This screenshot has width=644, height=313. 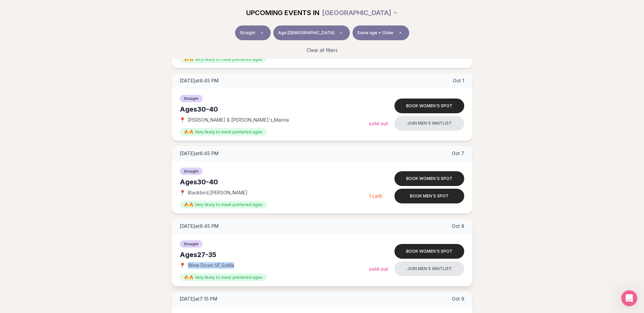 What do you see at coordinates (400, 33) in the screenshot?
I see `span: Clear preference` at bounding box center [400, 33].